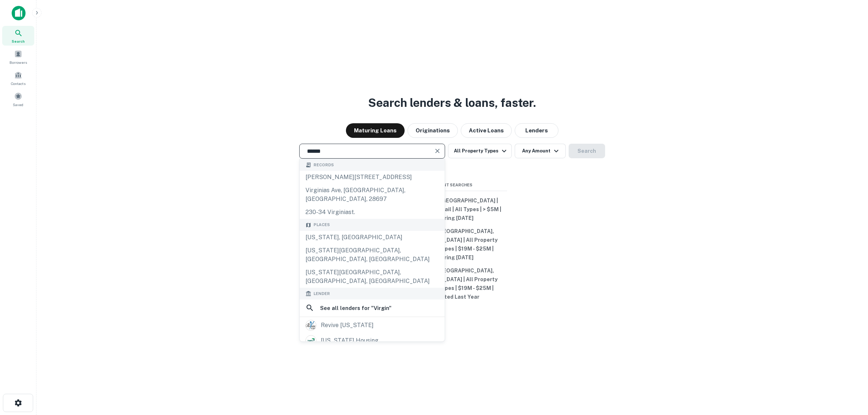 The image size is (868, 415). Describe the element at coordinates (18, 36) in the screenshot. I see `a: Search` at that location.